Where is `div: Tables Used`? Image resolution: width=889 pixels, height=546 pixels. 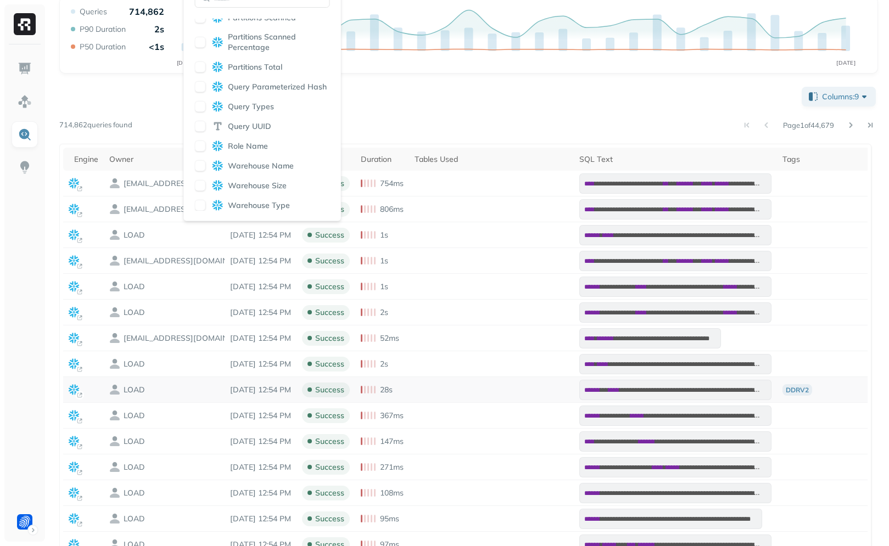
div: Tables Used is located at coordinates (492, 159).